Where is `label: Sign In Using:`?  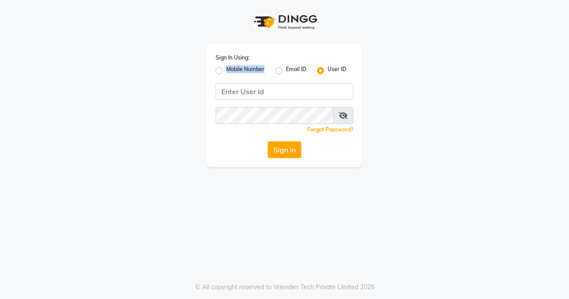 label: Sign In Using: is located at coordinates (232, 58).